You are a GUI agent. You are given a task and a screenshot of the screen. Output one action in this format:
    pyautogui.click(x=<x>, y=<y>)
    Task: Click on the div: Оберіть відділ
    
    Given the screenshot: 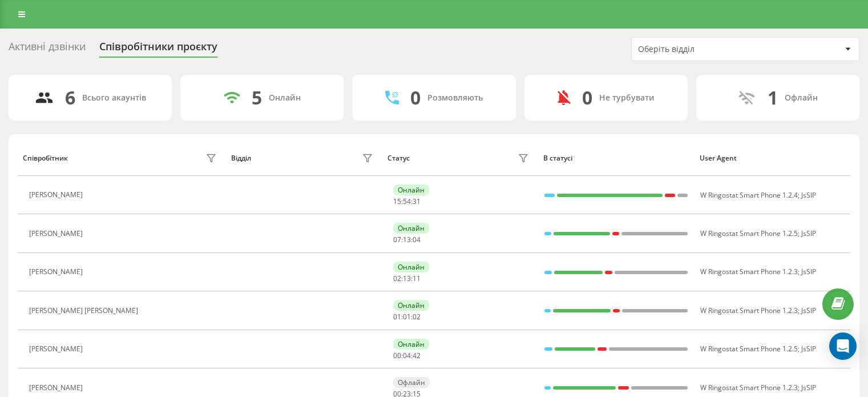 What is the action you would take?
    pyautogui.click(x=706, y=49)
    